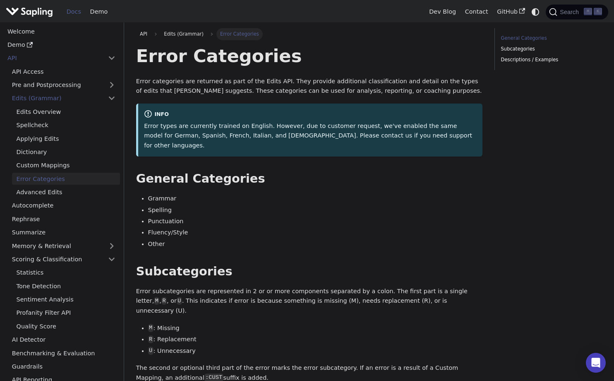 This screenshot has height=381, width=614. Describe the element at coordinates (74, 12) in the screenshot. I see `a: Docs` at that location.